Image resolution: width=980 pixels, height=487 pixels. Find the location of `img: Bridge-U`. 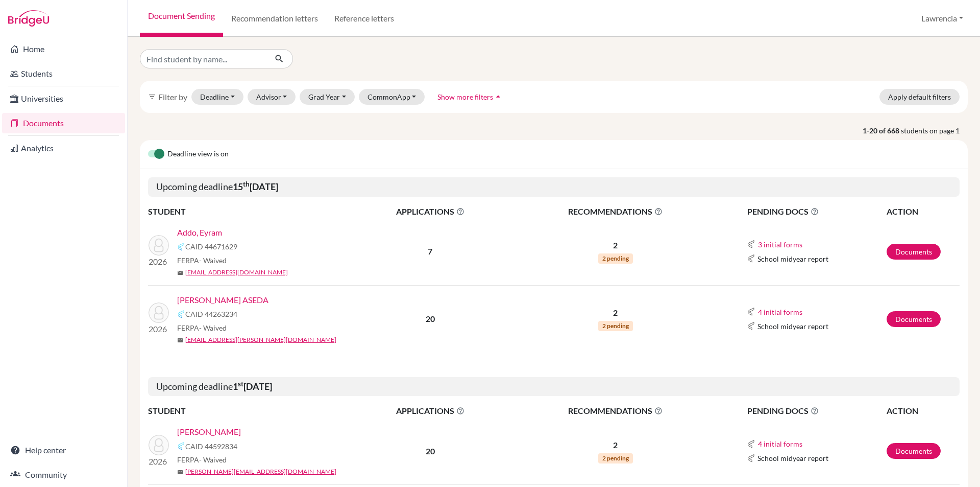

img: Bridge-U is located at coordinates (28, 18).